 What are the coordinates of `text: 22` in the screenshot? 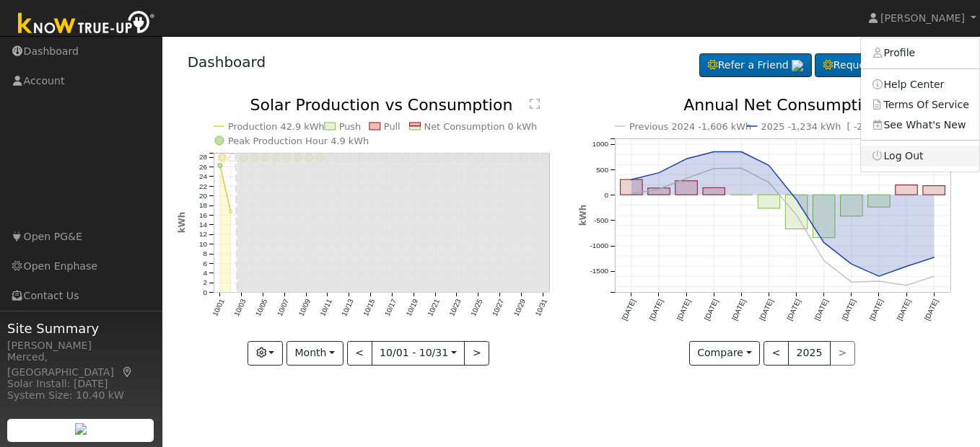 It's located at (203, 186).